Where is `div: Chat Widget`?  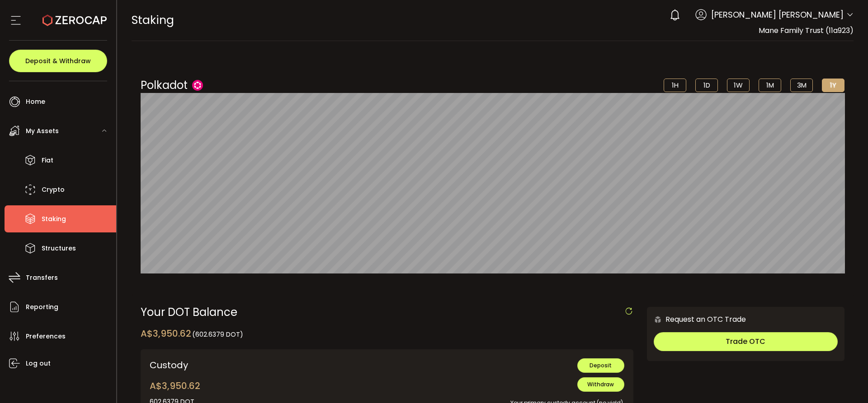 div: Chat Widget is located at coordinates (815, 354).